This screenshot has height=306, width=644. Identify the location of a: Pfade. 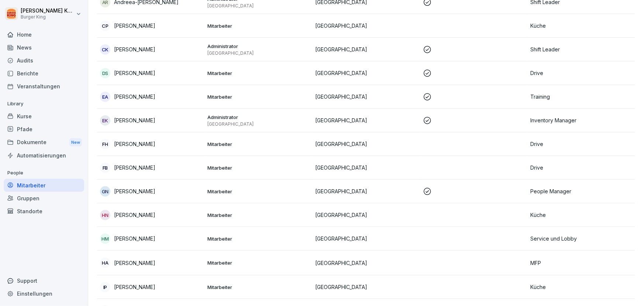
(44, 129).